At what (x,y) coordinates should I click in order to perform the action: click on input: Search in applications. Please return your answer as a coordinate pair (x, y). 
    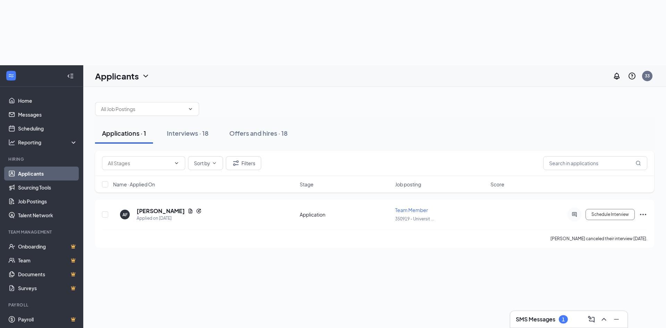
    Looking at the image, I should click on (596, 163).